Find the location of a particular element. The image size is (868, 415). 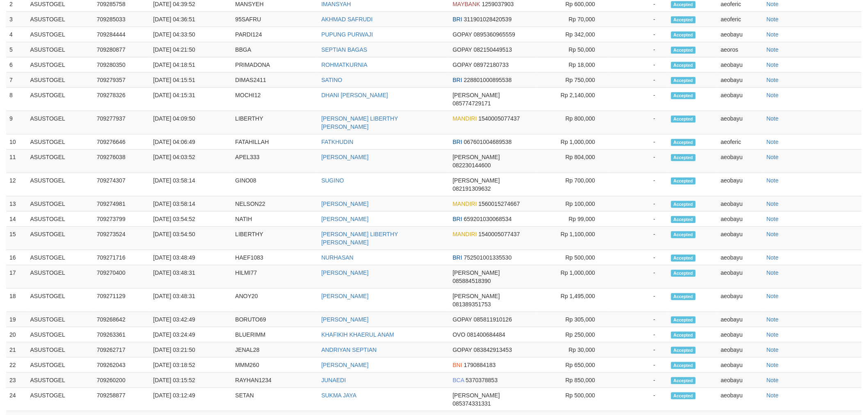

td: HAEF1083 is located at coordinates (275, 258).